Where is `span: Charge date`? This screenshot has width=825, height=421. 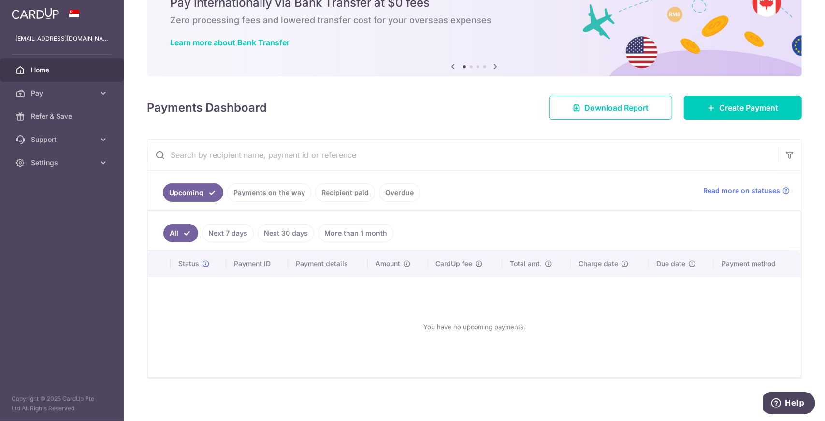 span: Charge date is located at coordinates (598, 264).